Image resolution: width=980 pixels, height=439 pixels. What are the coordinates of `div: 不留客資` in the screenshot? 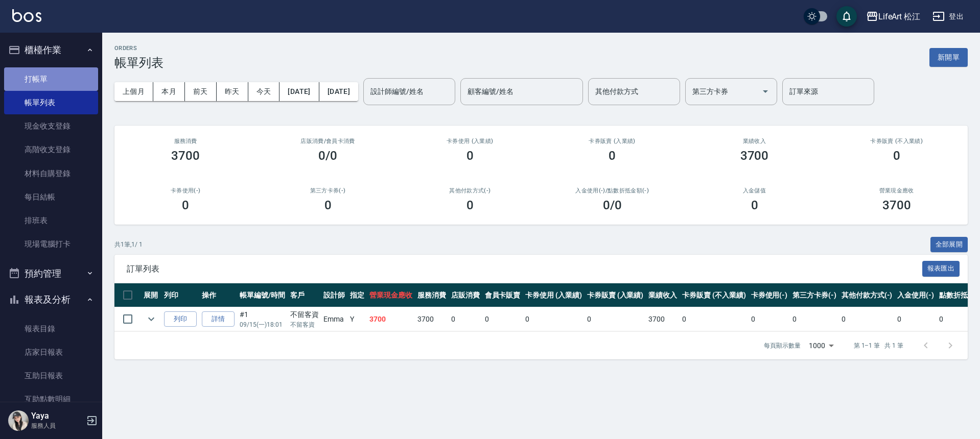 It's located at (304, 314).